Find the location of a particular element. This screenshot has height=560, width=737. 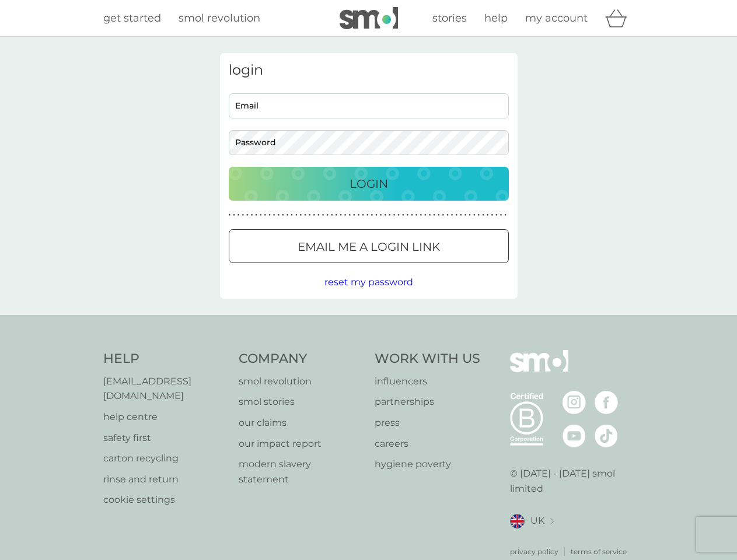

button: Email me a login link is located at coordinates (369, 246).